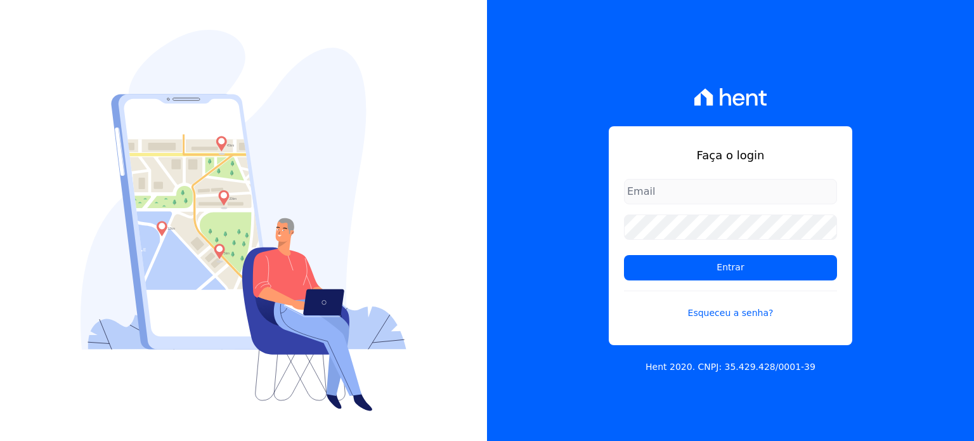 The width and height of the screenshot is (974, 441). I want to click on input: Entrar, so click(730, 268).